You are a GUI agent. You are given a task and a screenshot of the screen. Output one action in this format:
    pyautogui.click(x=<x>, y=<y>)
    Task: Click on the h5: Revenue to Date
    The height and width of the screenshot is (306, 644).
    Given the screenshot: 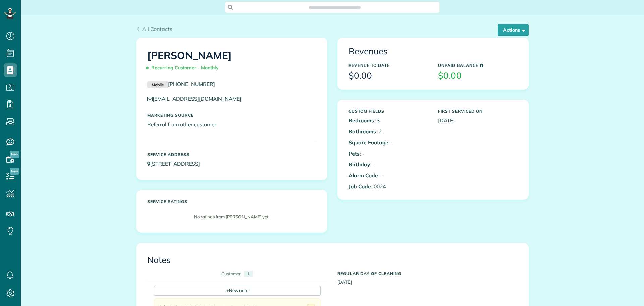 What is the action you would take?
    pyautogui.click(x=388, y=65)
    